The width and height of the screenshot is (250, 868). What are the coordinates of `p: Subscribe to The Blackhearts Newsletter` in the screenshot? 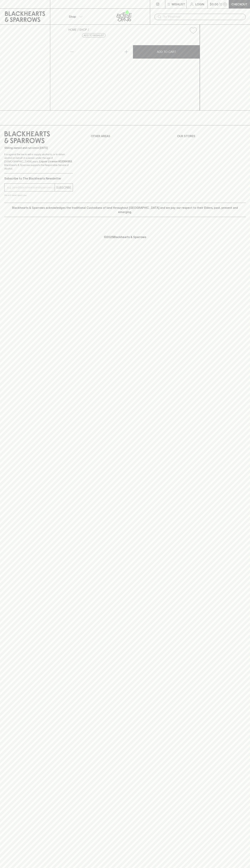 It's located at (38, 178).